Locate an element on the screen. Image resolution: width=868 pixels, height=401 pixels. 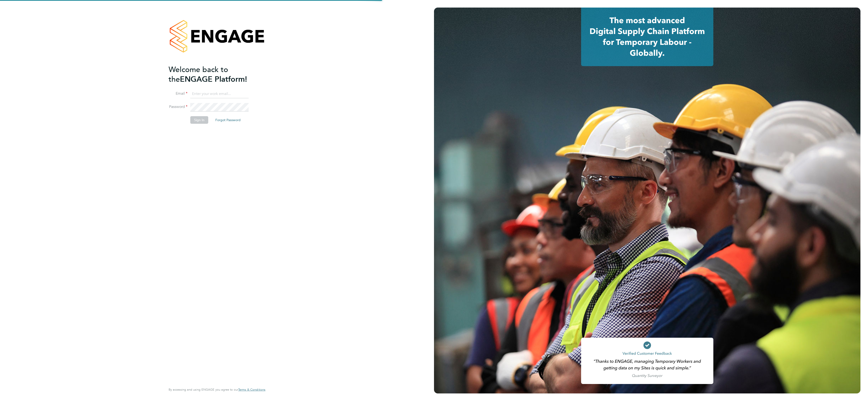
button: Sign In is located at coordinates (199, 120).